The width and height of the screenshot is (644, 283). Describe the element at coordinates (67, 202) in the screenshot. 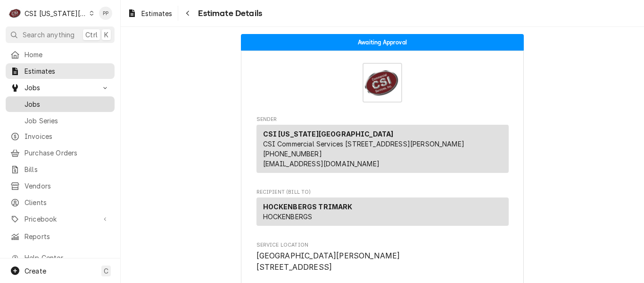

I see `span: Clients` at that location.